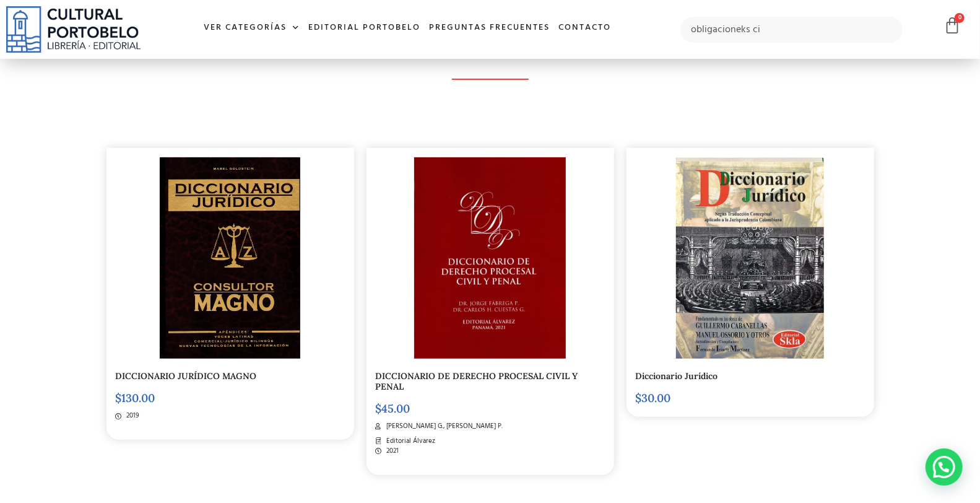  Describe the element at coordinates (251, 28) in the screenshot. I see `a: Ver Categorías` at that location.